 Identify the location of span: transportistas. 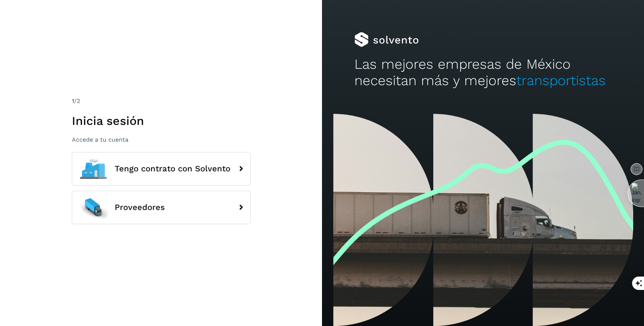
(561, 80).